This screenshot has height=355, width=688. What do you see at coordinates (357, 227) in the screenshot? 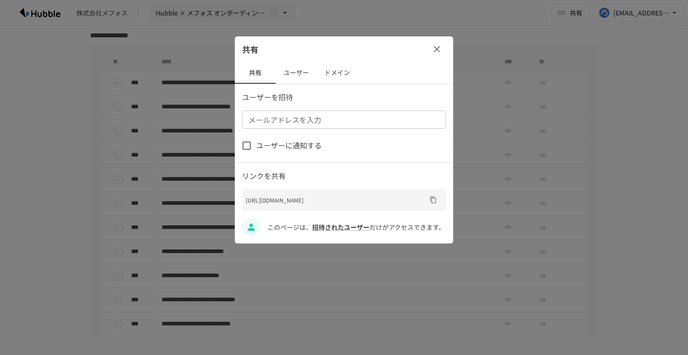
I see `p: このページは、 だけがアクセスできます。` at bounding box center [357, 227].